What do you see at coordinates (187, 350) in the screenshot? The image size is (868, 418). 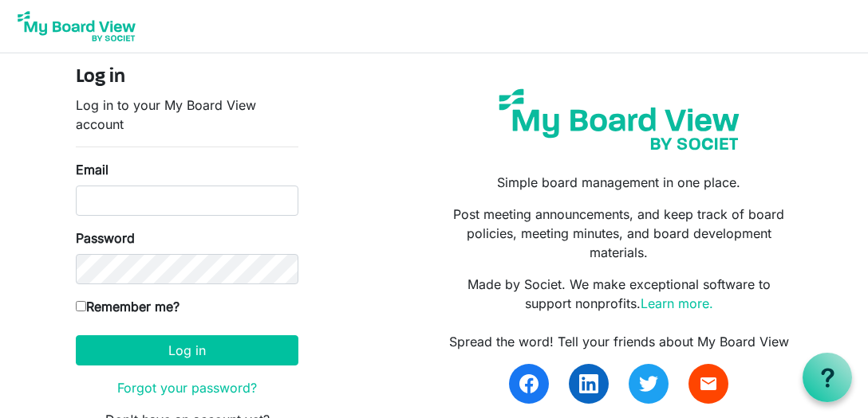 I see `button: Log in` at bounding box center [187, 350].